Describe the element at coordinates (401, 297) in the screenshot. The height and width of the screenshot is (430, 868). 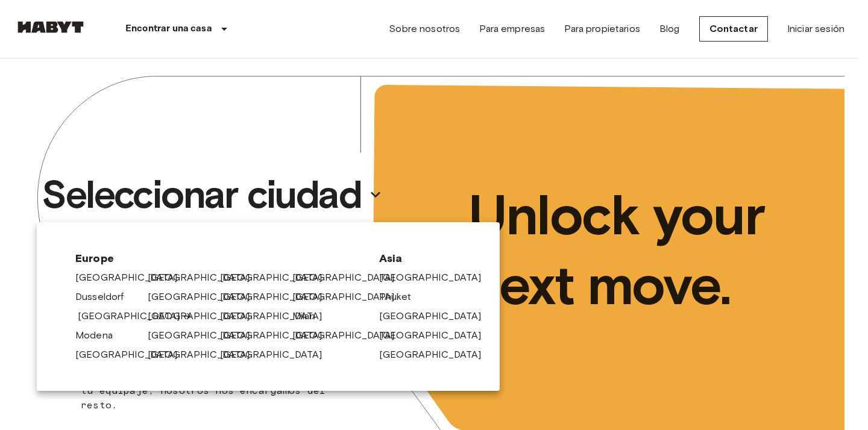
I see `a: Phuket` at that location.